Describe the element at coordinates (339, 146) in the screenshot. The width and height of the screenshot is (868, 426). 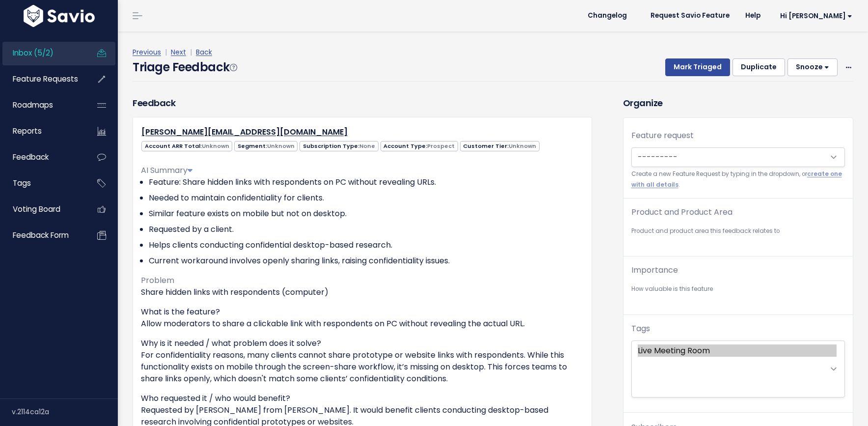
I see `span: Subscription Type:` at that location.